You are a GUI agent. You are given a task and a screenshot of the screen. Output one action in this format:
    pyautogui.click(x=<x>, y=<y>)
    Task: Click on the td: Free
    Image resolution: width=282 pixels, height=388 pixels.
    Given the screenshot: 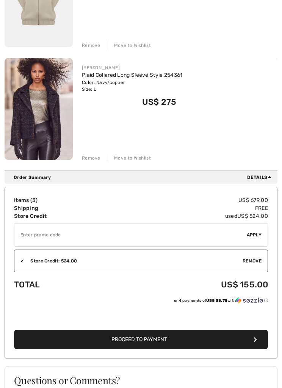 What is the action you would take?
    pyautogui.click(x=193, y=208)
    